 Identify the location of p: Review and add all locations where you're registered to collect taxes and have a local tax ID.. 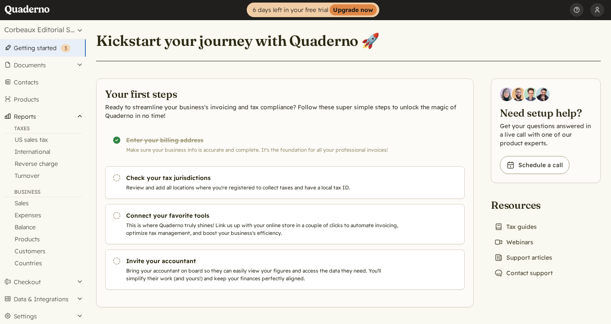
(263, 188).